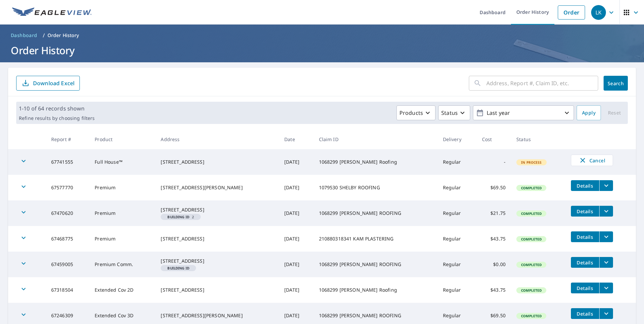 This screenshot has height=324, width=644. Describe the element at coordinates (605, 237) in the screenshot. I see `button: filesDropdownBtn-67468775` at that location.